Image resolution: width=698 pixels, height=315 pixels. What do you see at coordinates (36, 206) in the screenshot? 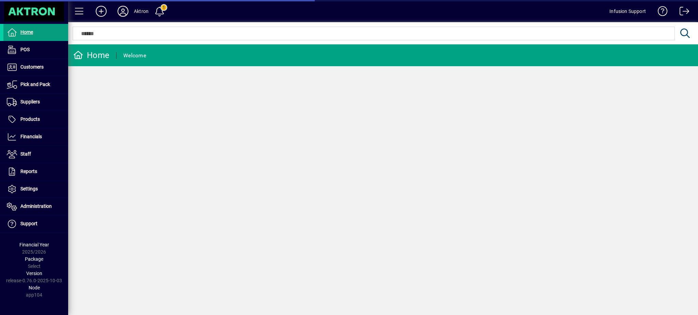
I see `span: Administration` at bounding box center [36, 206].